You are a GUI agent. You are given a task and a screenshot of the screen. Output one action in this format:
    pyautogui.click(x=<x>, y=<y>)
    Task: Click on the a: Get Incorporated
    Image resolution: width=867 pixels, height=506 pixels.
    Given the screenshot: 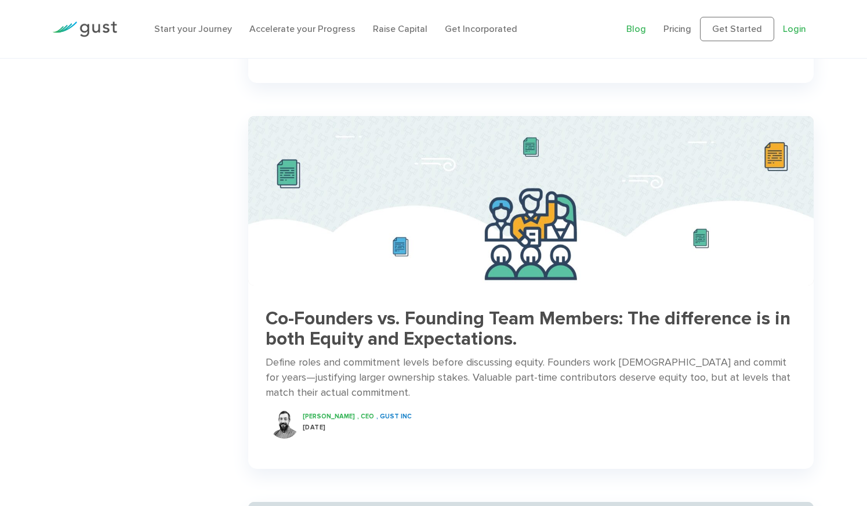 What is the action you would take?
    pyautogui.click(x=481, y=28)
    